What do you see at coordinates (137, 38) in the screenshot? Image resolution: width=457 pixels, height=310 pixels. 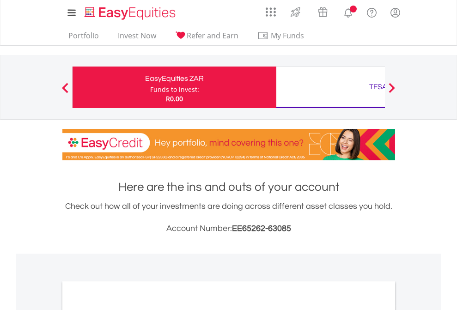 I see `a: Invest Now` at bounding box center [137, 38].